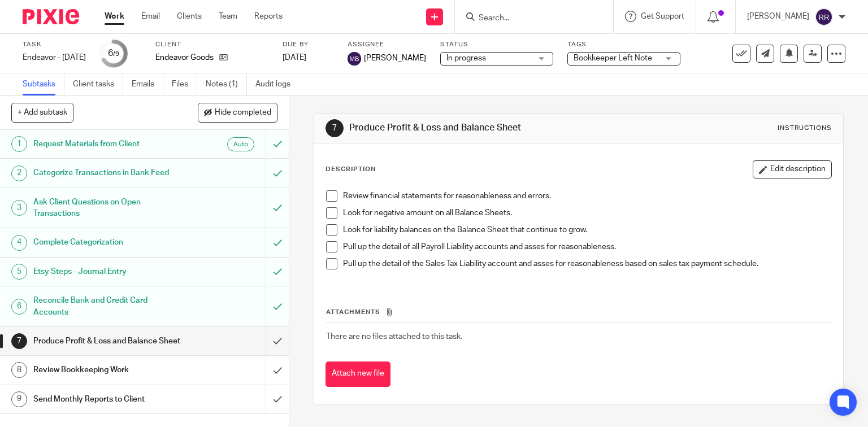 Image resolution: width=868 pixels, height=427 pixels. Describe the element at coordinates (212, 45) in the screenshot. I see `label: Client` at that location.